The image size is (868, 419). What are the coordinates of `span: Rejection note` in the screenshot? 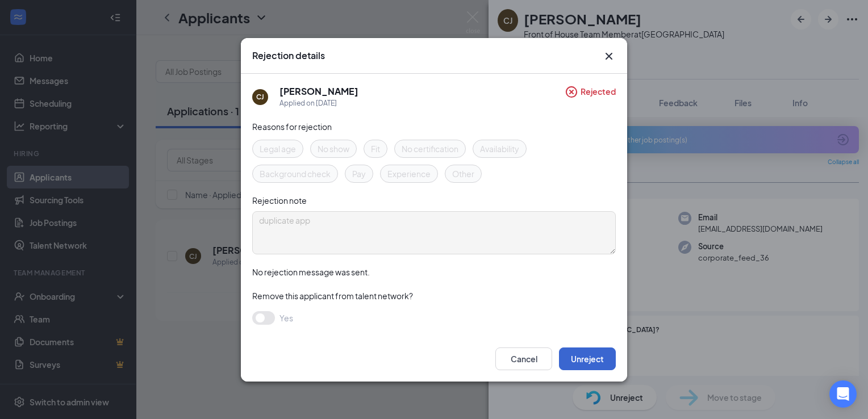 It's located at (280, 201).